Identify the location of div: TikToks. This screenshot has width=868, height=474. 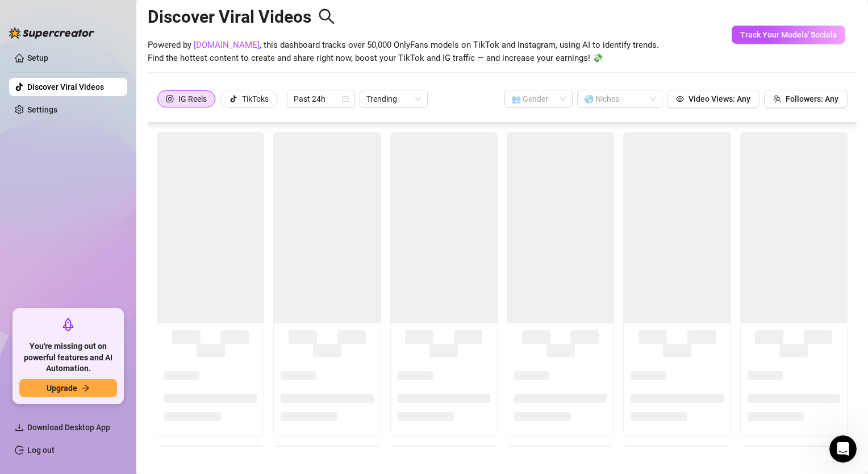
(255, 99).